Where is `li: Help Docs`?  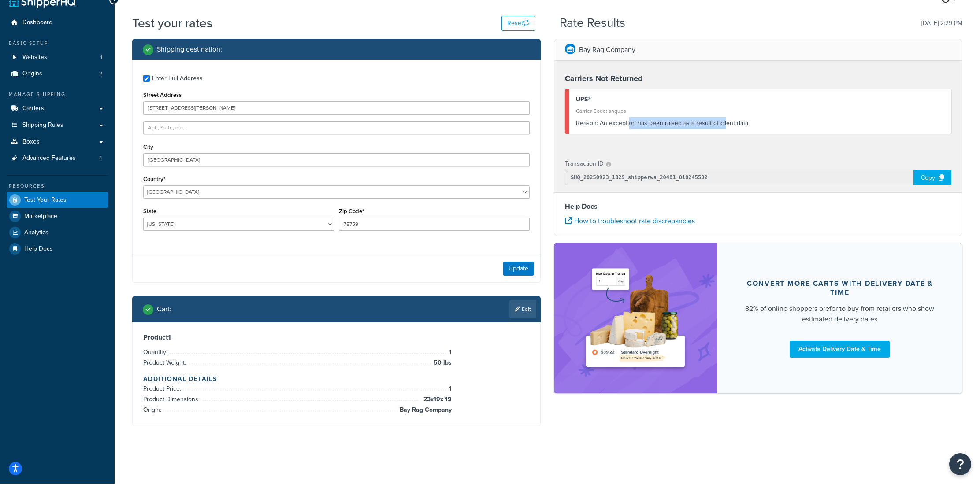 li: Help Docs is located at coordinates (57, 249).